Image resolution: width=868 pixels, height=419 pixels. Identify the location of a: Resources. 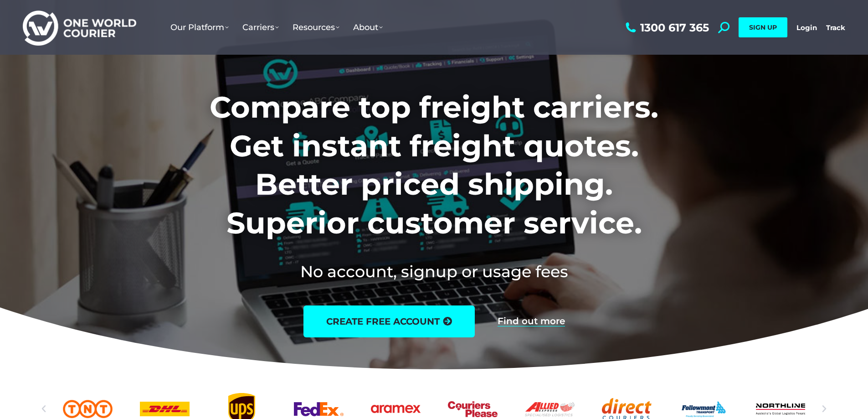
(316, 27).